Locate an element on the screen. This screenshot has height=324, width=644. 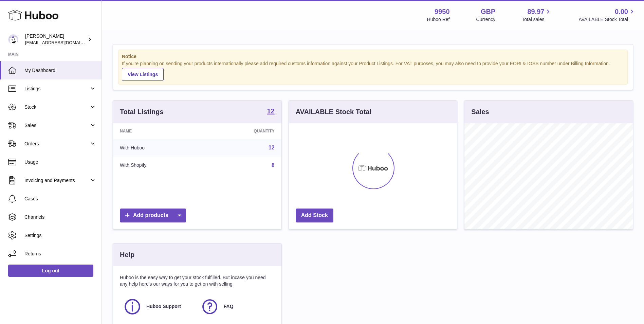
div: Huboo Ref is located at coordinates (438, 20).